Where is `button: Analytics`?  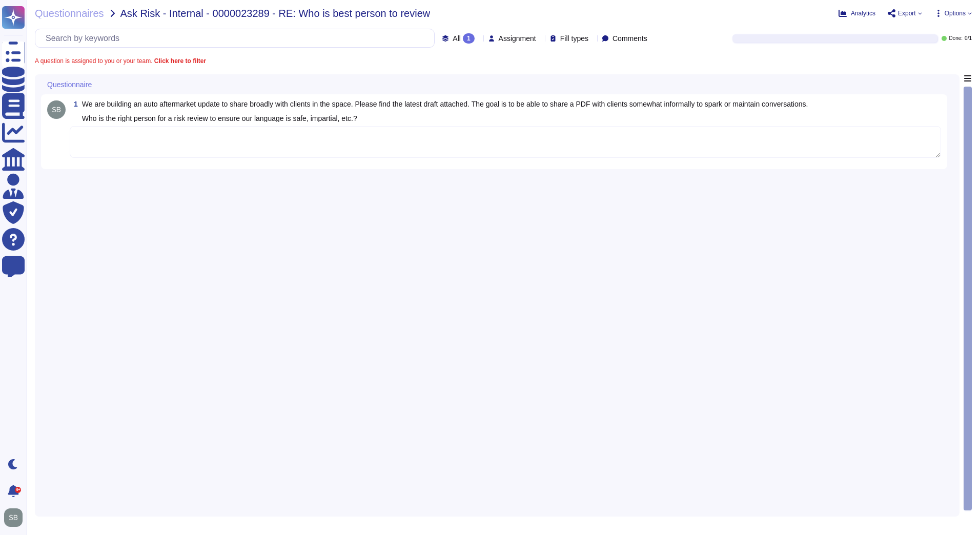 button: Analytics is located at coordinates (857, 14).